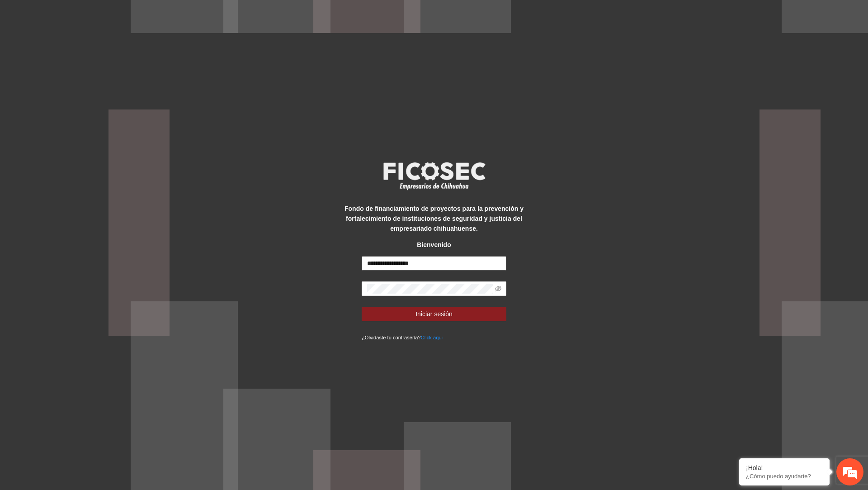 Image resolution: width=868 pixels, height=490 pixels. Describe the element at coordinates (432, 337) in the screenshot. I see `a: Click aqui` at that location.